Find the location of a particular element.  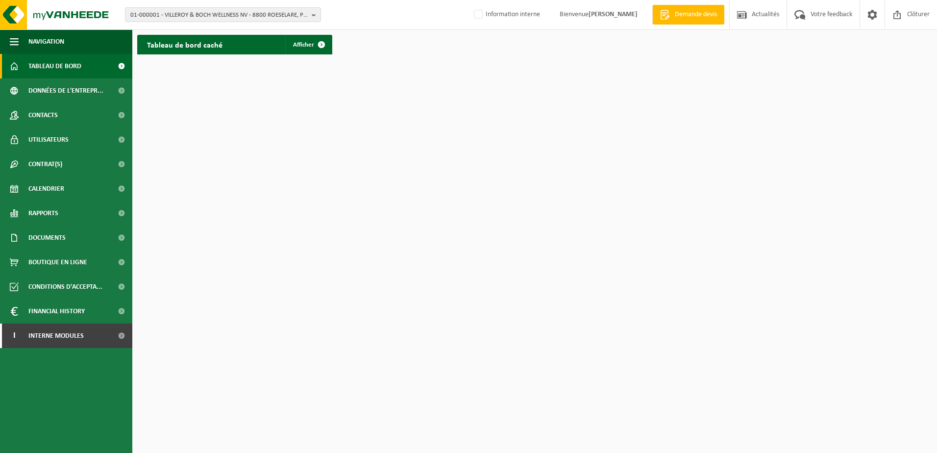

span: Données de l'entrepr... is located at coordinates (66, 91).